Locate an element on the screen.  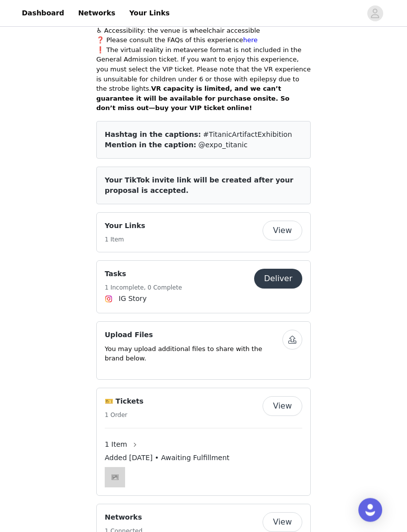
h4: Networks is located at coordinates (123, 518).